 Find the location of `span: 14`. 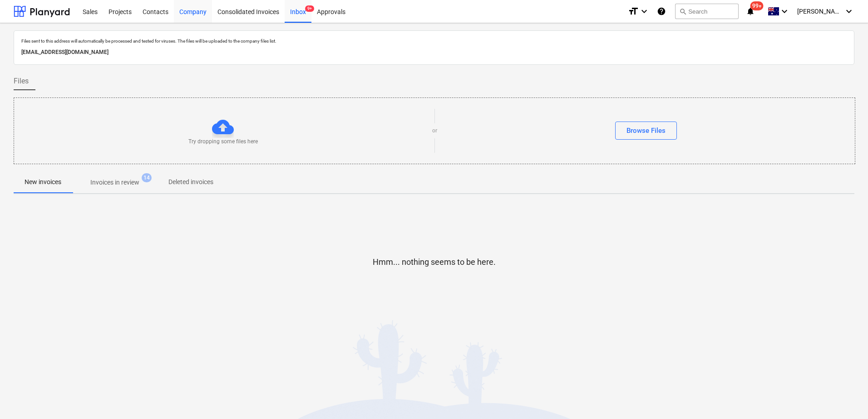

span: 14 is located at coordinates (147, 178).